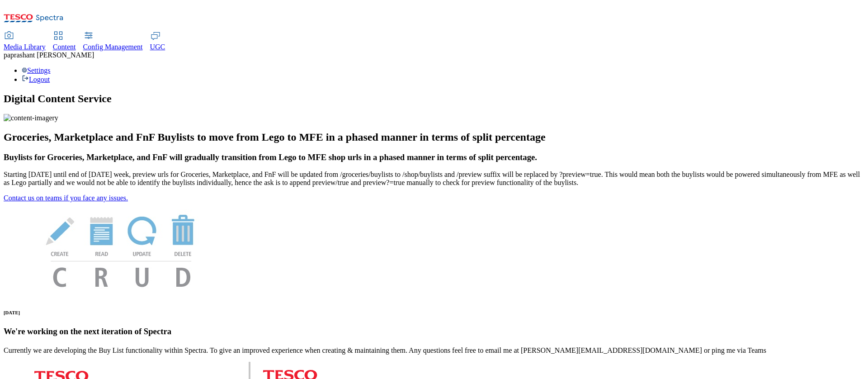  Describe the element at coordinates (158, 47) in the screenshot. I see `span: UGC` at that location.